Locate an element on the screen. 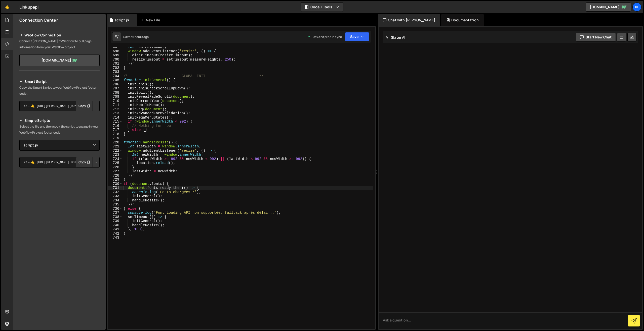 This screenshot has width=644, height=331. div: 740 is located at coordinates (115, 226).